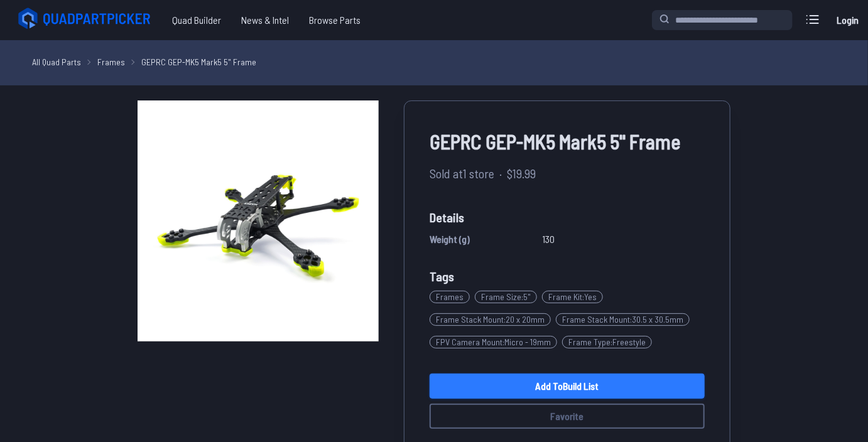 The height and width of the screenshot is (442, 868). I want to click on a: Frame Size:5", so click(508, 297).